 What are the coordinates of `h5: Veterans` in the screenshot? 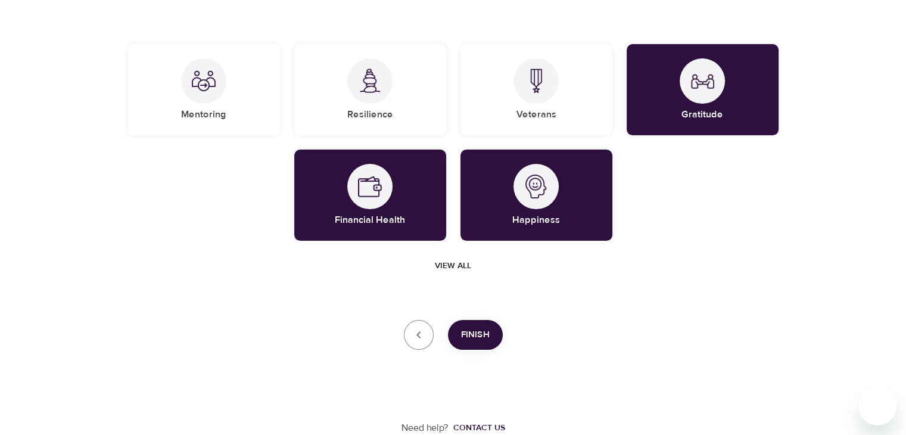 It's located at (536, 114).